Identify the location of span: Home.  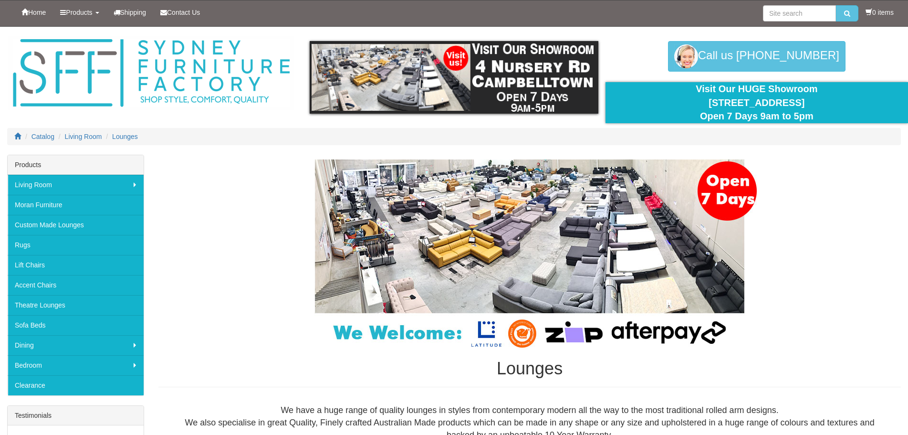
(37, 12).